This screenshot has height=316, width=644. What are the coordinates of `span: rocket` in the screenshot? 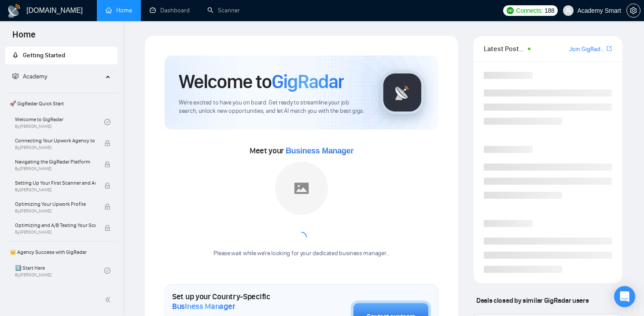 It's located at (16, 55).